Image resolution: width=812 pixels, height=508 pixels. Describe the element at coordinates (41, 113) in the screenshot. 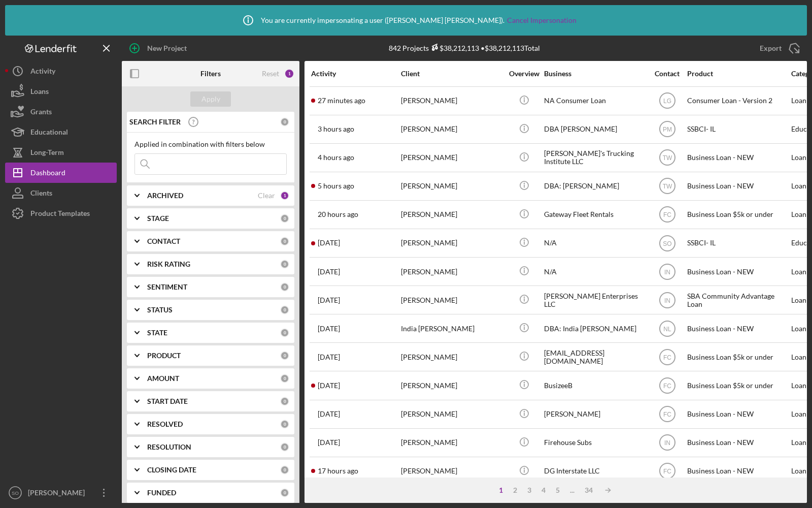

I see `div: Grants` at that location.